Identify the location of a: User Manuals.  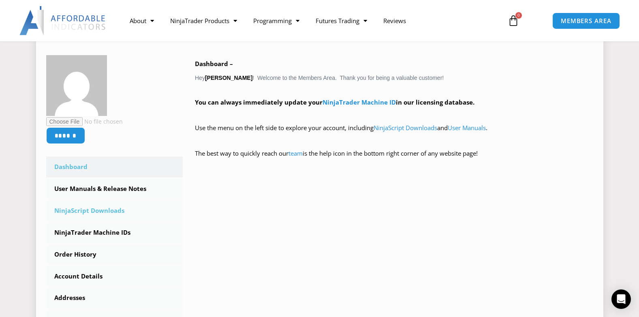
(467, 128).